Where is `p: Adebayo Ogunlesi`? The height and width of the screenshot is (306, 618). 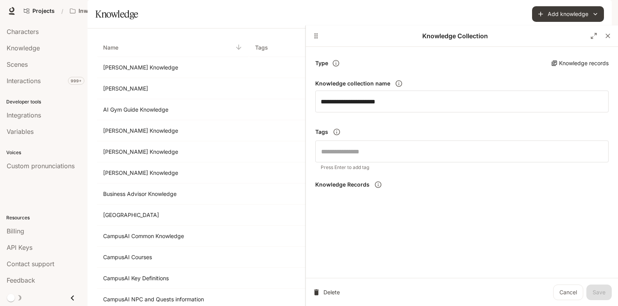 p: Adebayo Ogunlesi is located at coordinates (170, 89).